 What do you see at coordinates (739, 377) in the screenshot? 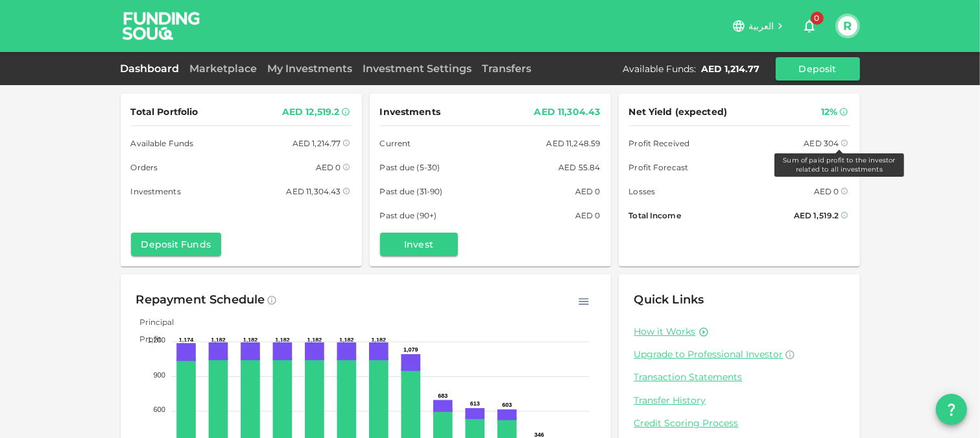
I see `a: Transaction Statements` at bounding box center [739, 377].